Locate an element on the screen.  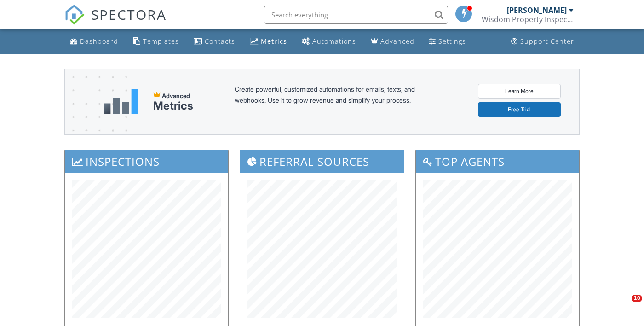
img: The Best Home Inspection Software - Spectora is located at coordinates (74, 15).